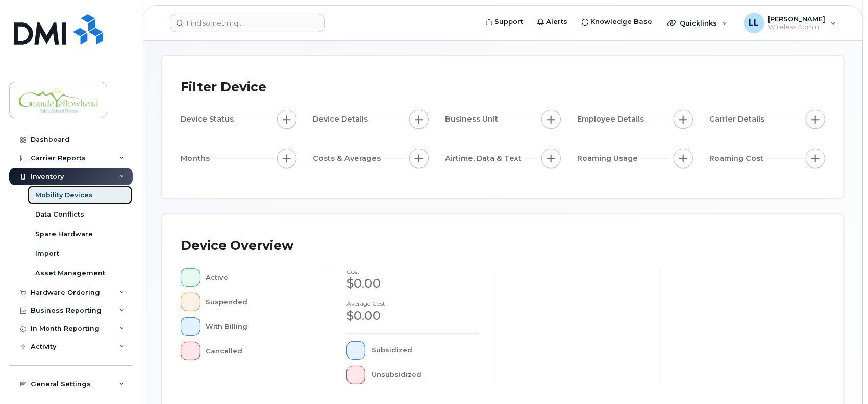 This screenshot has width=868, height=404. What do you see at coordinates (738, 158) in the screenshot?
I see `span: Roaming Cost` at bounding box center [738, 158].